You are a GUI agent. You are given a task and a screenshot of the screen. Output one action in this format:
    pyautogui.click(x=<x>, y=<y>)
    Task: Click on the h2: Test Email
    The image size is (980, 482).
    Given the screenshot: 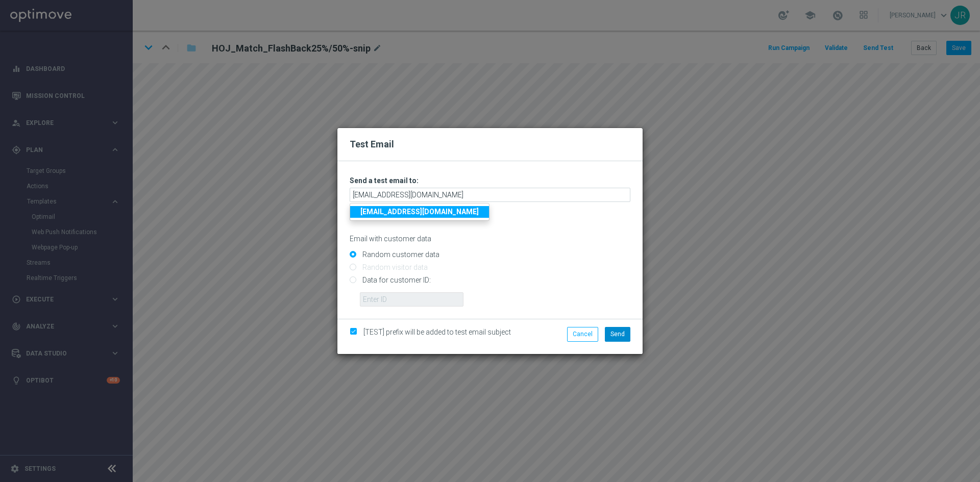 What is the action you would take?
    pyautogui.click(x=490, y=144)
    